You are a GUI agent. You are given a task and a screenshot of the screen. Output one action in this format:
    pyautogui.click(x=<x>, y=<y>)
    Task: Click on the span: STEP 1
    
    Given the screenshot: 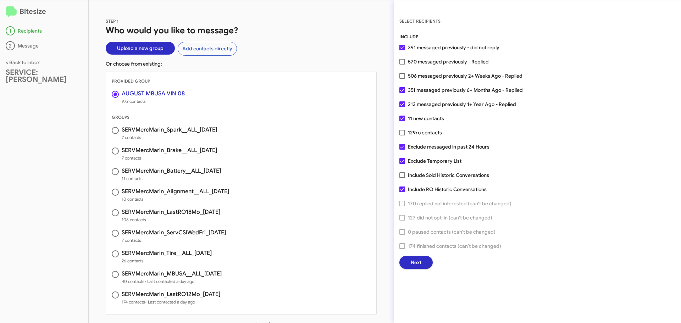 What is the action you would take?
    pyautogui.click(x=112, y=21)
    